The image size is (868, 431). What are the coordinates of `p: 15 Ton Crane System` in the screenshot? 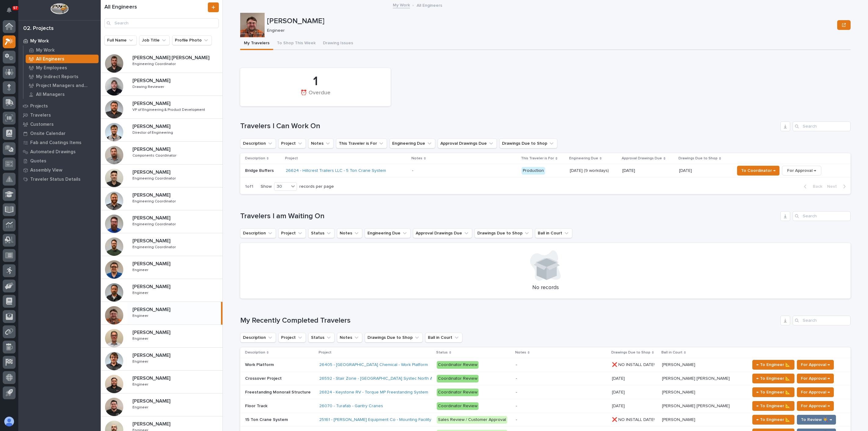 It's located at (267, 419).